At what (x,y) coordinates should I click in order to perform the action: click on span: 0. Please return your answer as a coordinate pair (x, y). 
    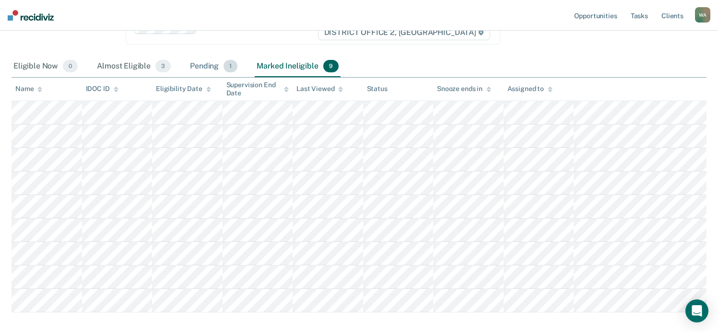
    Looking at the image, I should click on (70, 66).